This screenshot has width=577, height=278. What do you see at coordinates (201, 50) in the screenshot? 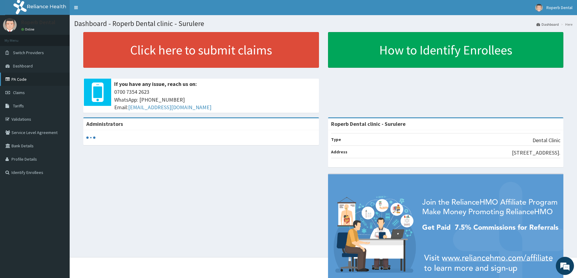
I see `a: Click here to submit claims` at bounding box center [201, 50].